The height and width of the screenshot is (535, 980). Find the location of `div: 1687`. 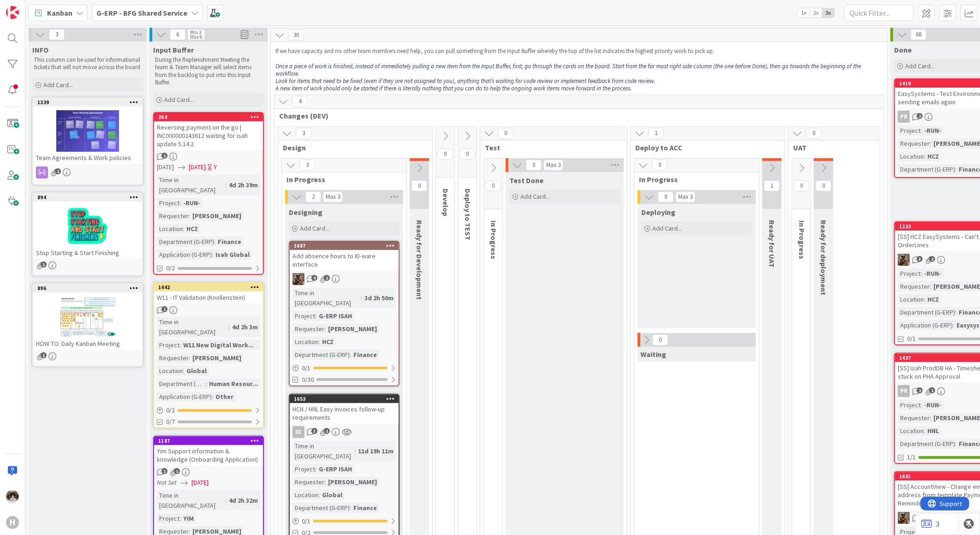

div: 1687 is located at coordinates (344, 246).